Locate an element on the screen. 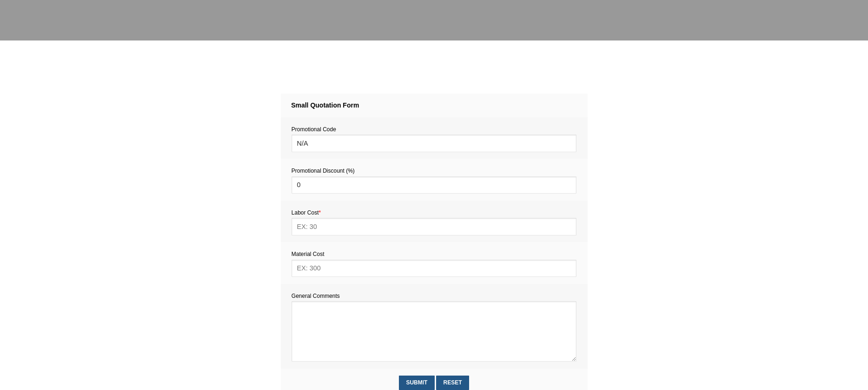 This screenshot has height=390, width=868. span: Labor Cost is located at coordinates (306, 212).